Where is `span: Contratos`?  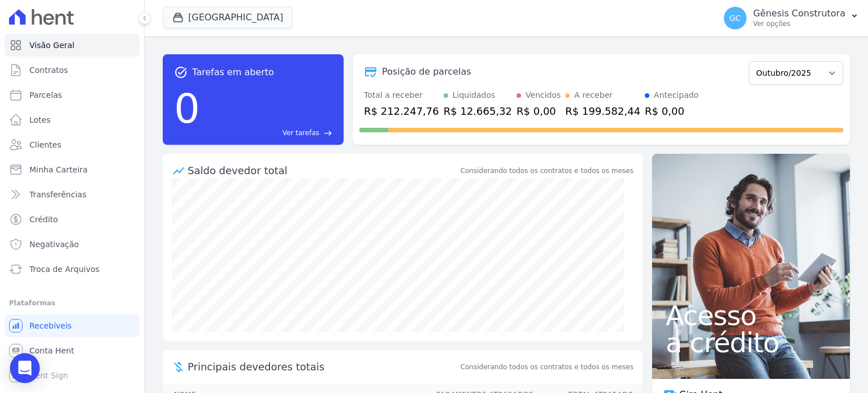 span: Contratos is located at coordinates (49, 70).